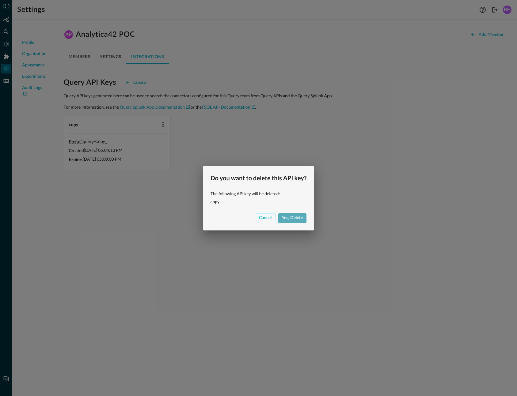  Describe the element at coordinates (292, 218) in the screenshot. I see `button: Yes, delete` at that location.